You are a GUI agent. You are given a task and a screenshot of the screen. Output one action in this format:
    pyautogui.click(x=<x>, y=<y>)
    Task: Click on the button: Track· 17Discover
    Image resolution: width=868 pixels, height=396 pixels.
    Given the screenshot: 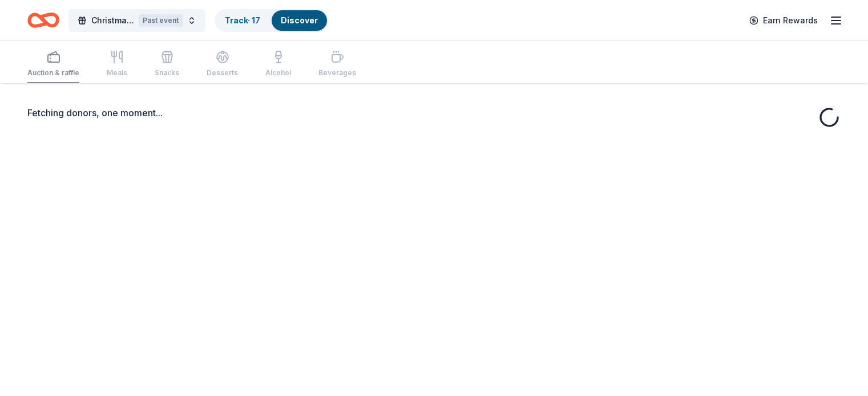 What is the action you would take?
    pyautogui.click(x=271, y=21)
    